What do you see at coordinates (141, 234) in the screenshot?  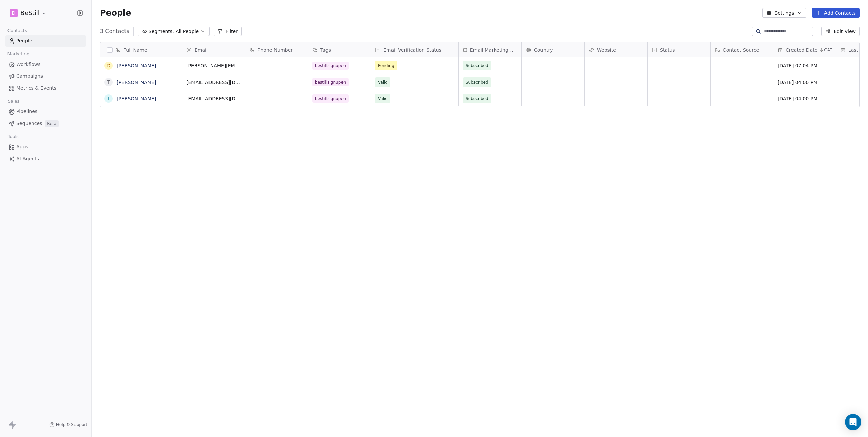 I see `div: grid` at bounding box center [141, 234].